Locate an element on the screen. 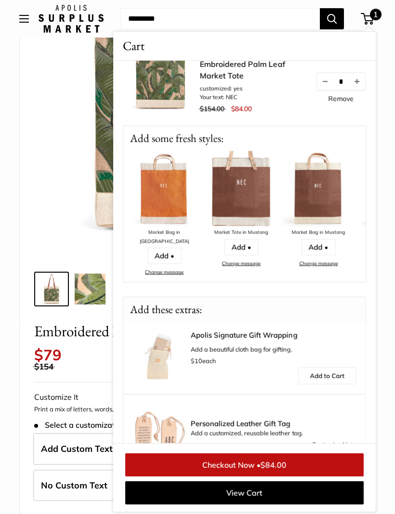  div: Add a customized, reusable leather tag. is located at coordinates (273, 430).